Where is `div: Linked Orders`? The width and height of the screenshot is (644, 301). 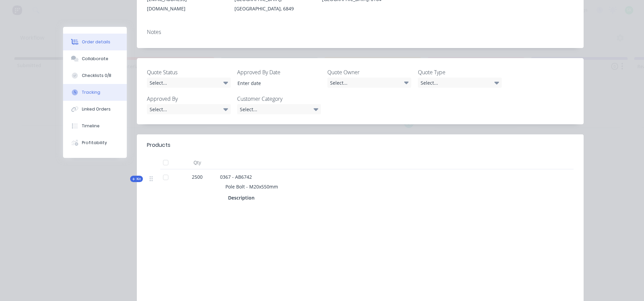
div: Linked Orders is located at coordinates (96, 109).